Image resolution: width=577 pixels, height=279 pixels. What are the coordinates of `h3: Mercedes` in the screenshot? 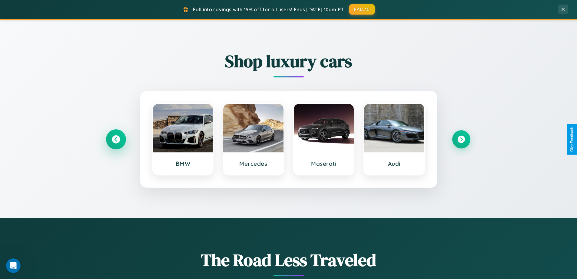 It's located at (253, 163).